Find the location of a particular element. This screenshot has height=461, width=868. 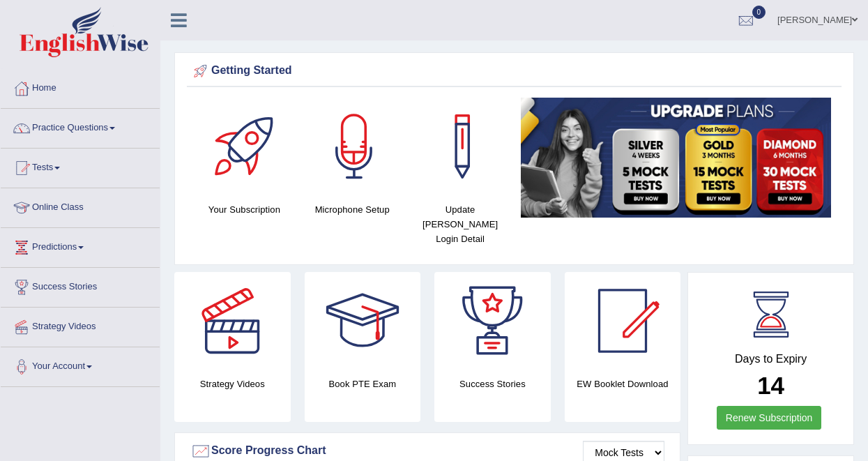

a: Strategy Videos is located at coordinates (80, 325).